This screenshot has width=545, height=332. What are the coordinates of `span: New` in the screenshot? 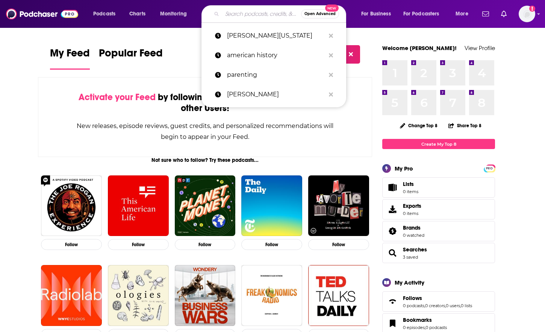 It's located at (332, 8).